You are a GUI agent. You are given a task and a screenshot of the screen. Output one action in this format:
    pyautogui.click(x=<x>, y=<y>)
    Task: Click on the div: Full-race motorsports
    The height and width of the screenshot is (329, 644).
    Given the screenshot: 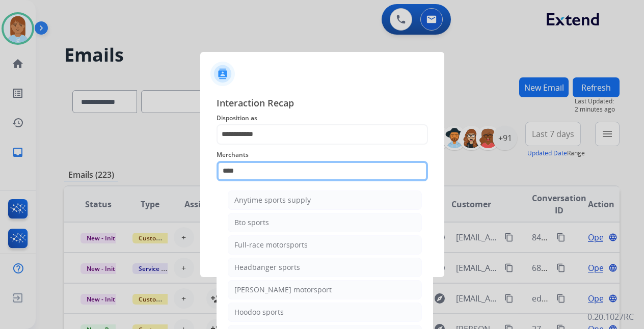 What is the action you would take?
    pyautogui.click(x=271, y=245)
    